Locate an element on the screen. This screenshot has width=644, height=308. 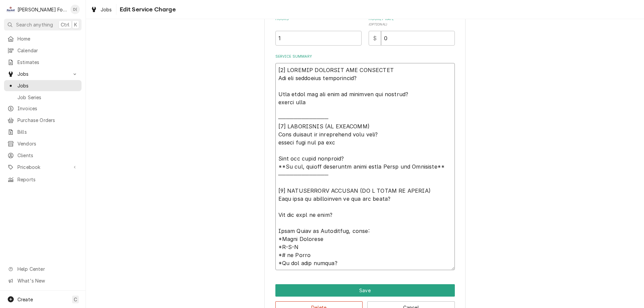
span: Help Center is located at coordinates (47, 268).